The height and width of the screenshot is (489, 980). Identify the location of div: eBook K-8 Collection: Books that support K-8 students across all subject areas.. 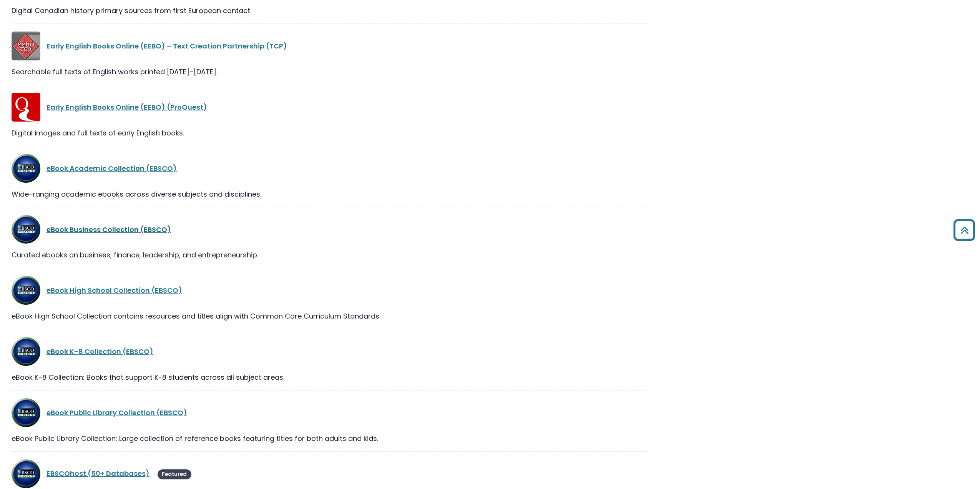
(329, 377).